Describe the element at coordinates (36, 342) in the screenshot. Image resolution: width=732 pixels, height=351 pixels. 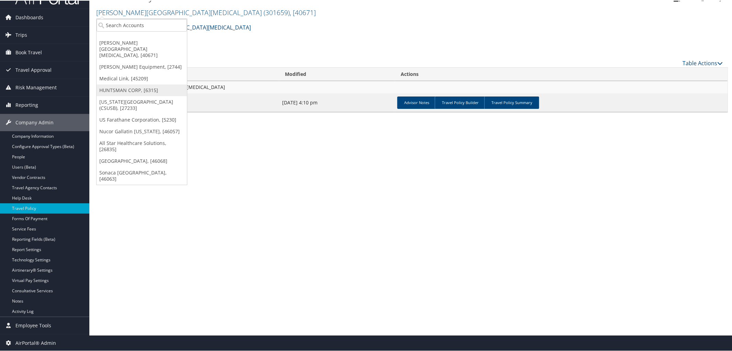
I see `span: AirPortal® Admin` at that location.